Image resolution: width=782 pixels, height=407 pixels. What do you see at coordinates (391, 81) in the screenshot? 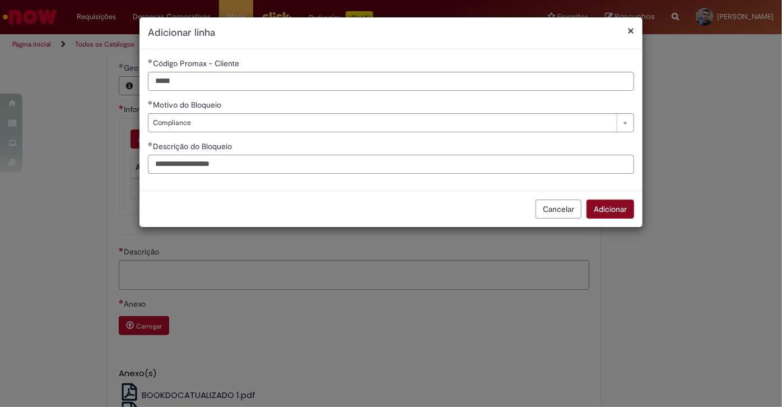
I see `input: Código Promax - Cliente` at bounding box center [391, 81].